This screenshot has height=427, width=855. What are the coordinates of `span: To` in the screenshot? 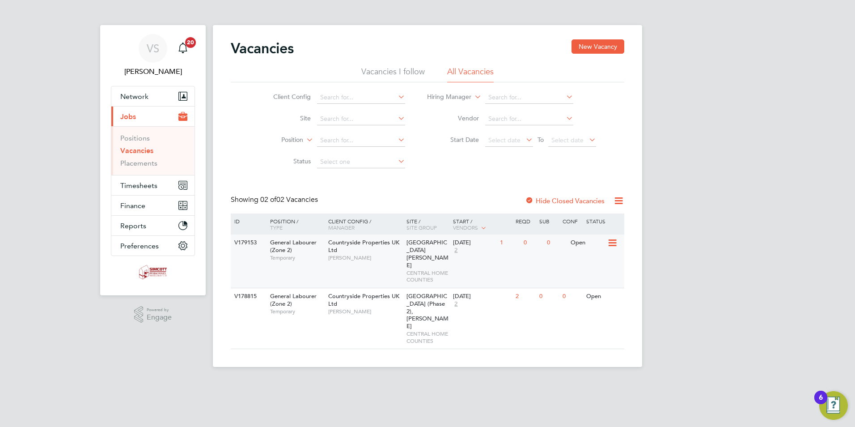 It's located at (541, 140).